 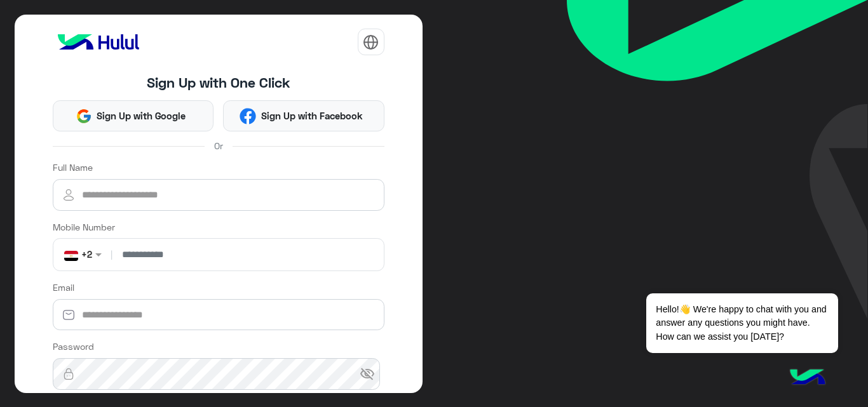 What do you see at coordinates (69, 374) in the screenshot?
I see `img: lock` at bounding box center [69, 374].